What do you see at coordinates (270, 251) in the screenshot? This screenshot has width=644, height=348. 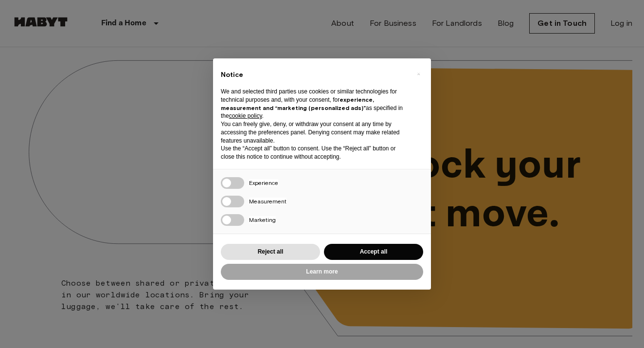 I see `button: Reject all` at bounding box center [270, 251].